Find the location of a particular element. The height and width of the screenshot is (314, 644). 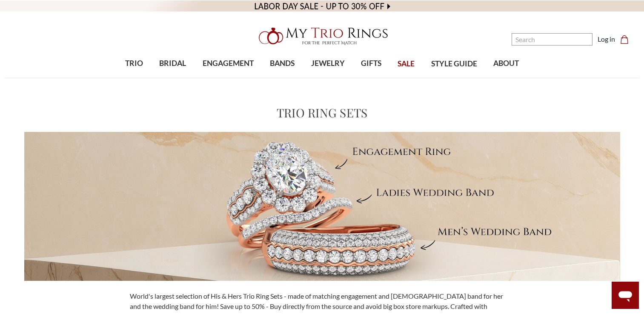

h1: Trio Ring Sets is located at coordinates (322, 112).